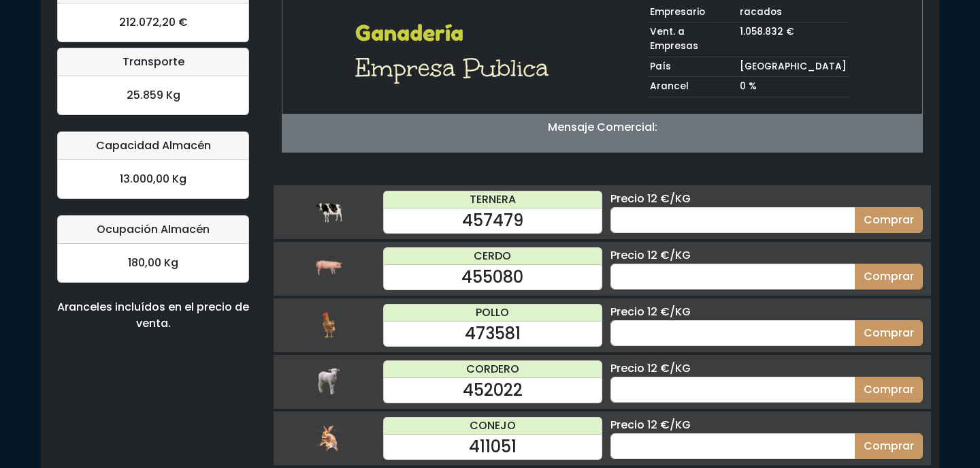 The height and width of the screenshot is (468, 980). Describe the element at coordinates (493, 369) in the screenshot. I see `div: CORDERO` at that location.